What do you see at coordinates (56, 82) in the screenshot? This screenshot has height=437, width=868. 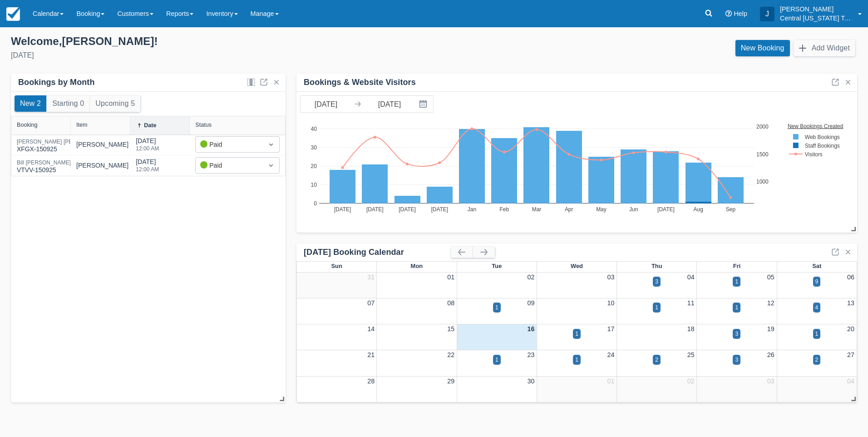 I see `div: Bookings by Month` at bounding box center [56, 82].